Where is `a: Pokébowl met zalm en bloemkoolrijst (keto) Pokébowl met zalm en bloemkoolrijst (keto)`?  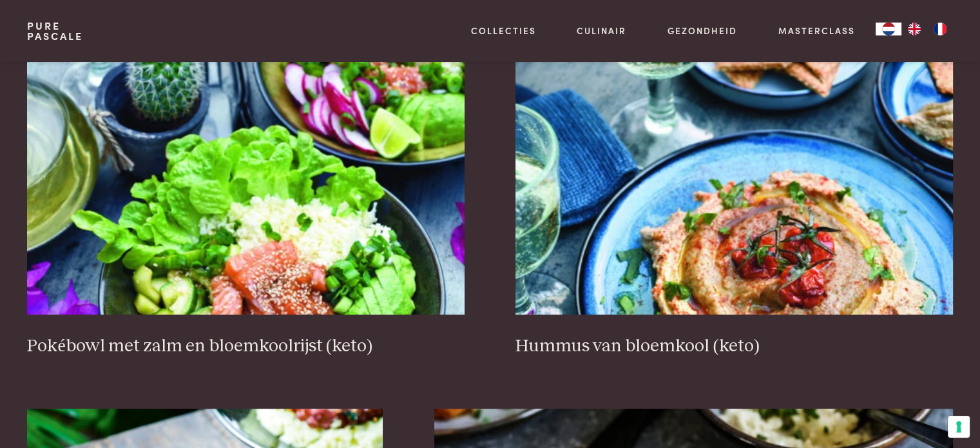
a: Pokébowl met zalm en bloemkoolrijst (keto) Pokébowl met zalm en bloemkoolrijst (keto) is located at coordinates (245, 207).